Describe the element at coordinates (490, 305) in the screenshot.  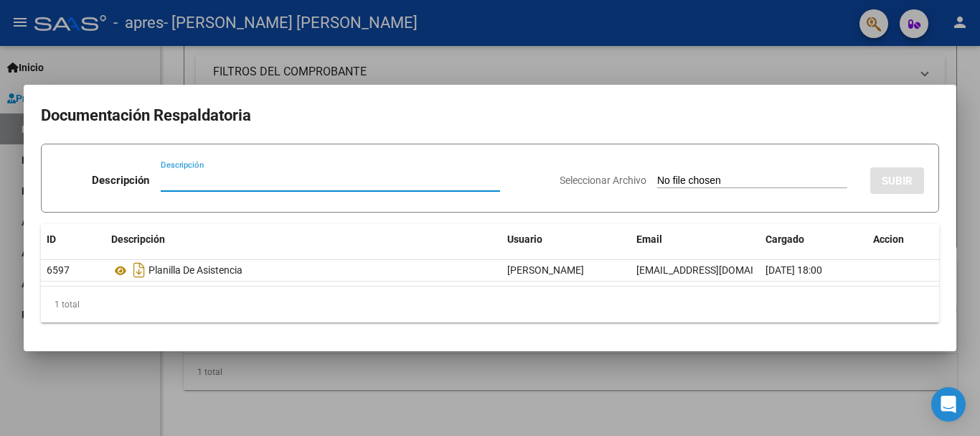
I see `div: 1 total` at that location.